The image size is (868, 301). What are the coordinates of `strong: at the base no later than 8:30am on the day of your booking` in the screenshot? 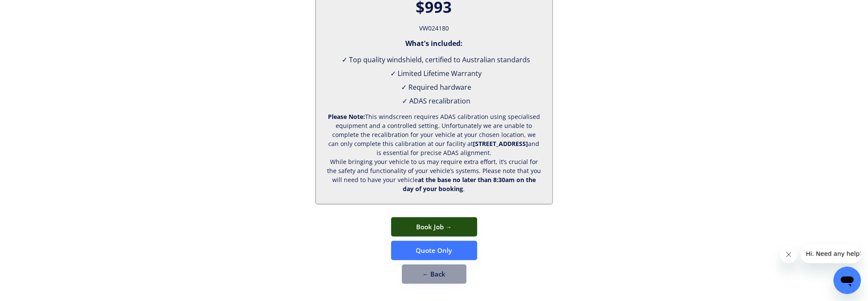 It's located at (470, 184).